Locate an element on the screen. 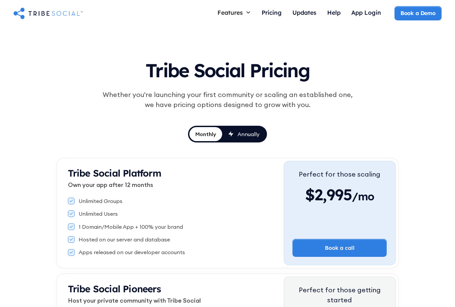 The width and height of the screenshot is (455, 307). strong: Tribe Social Pioneers is located at coordinates (115, 289).